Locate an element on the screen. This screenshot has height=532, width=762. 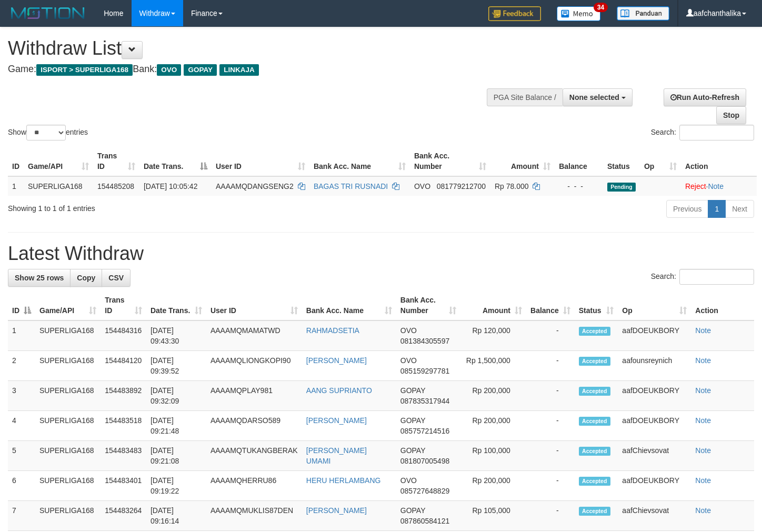
label: Search: is located at coordinates (703, 277).